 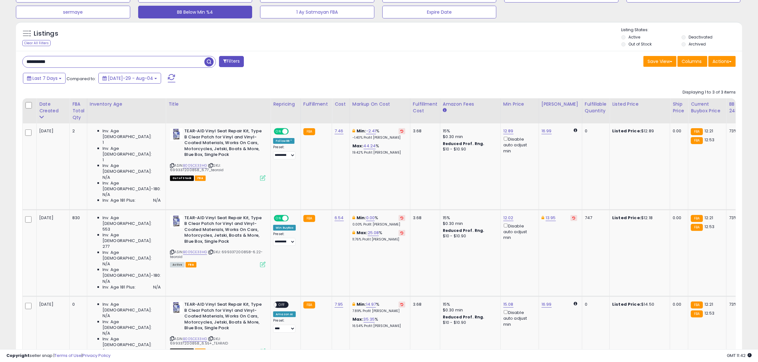 I want to click on div: Win BuyBox, so click(x=284, y=228).